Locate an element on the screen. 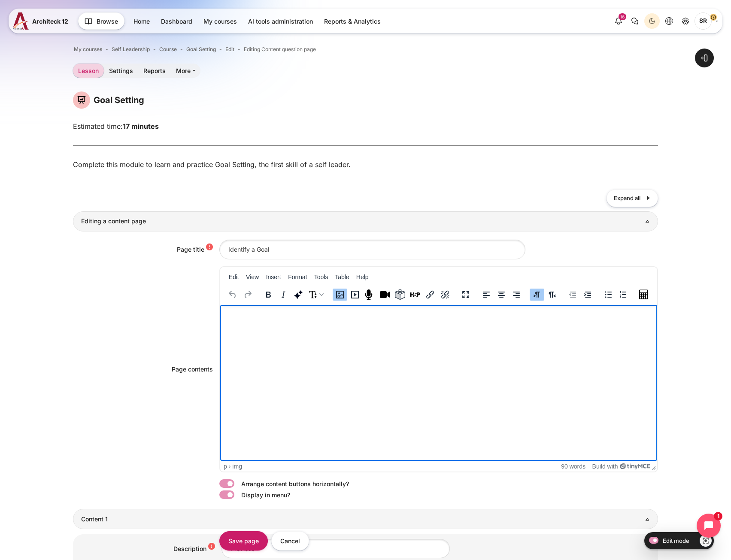 This screenshot has height=560, width=731. a: Reports is located at coordinates (155, 70).